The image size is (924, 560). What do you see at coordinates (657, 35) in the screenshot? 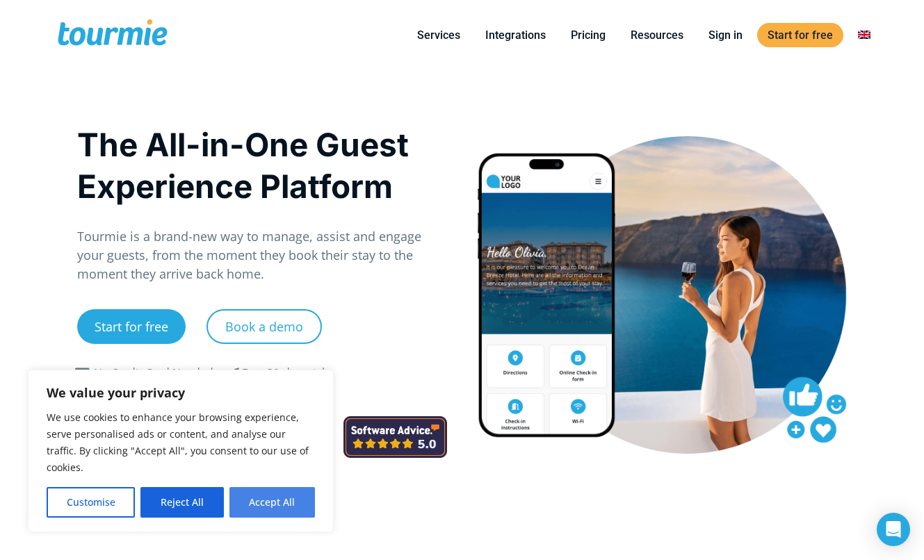
I see `a: Resources` at bounding box center [657, 35].